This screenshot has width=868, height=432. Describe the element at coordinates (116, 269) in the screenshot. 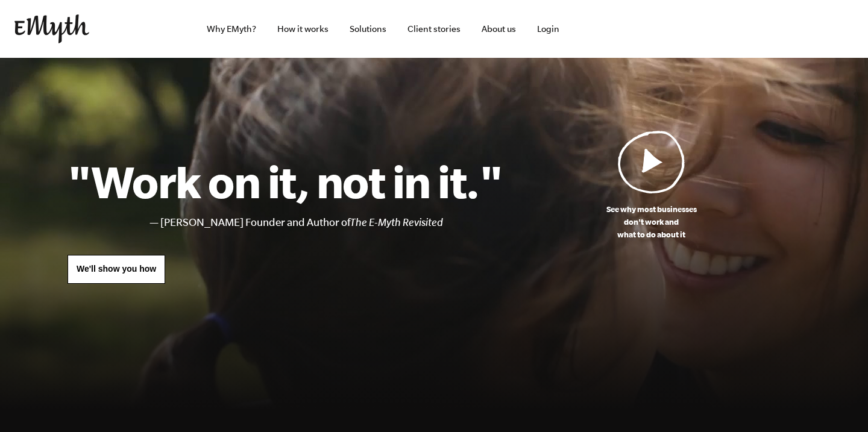

I see `span: We'll show you how` at that location.